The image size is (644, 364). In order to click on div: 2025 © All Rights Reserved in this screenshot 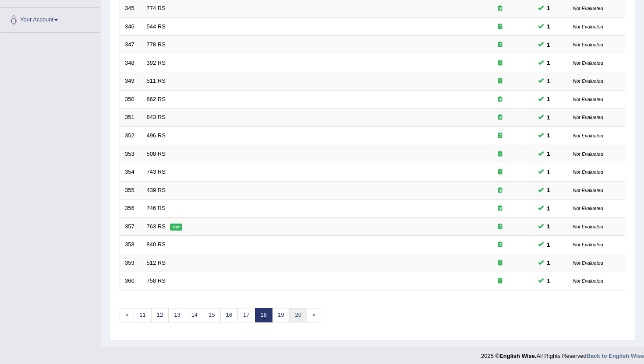, I will do `click(563, 354)`.